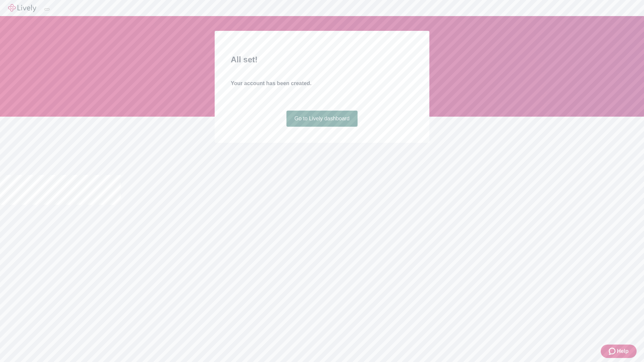  What do you see at coordinates (47, 10) in the screenshot?
I see `button: Log out` at bounding box center [47, 10].